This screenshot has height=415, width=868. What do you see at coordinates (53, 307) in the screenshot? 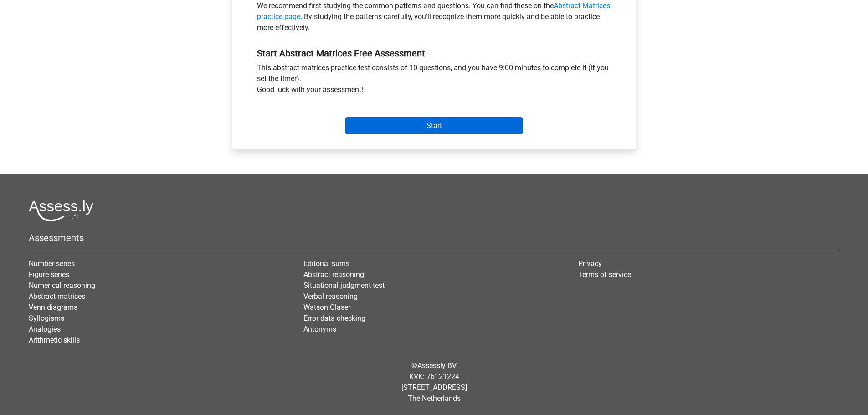
I see `a: Venn diagrams` at bounding box center [53, 307].